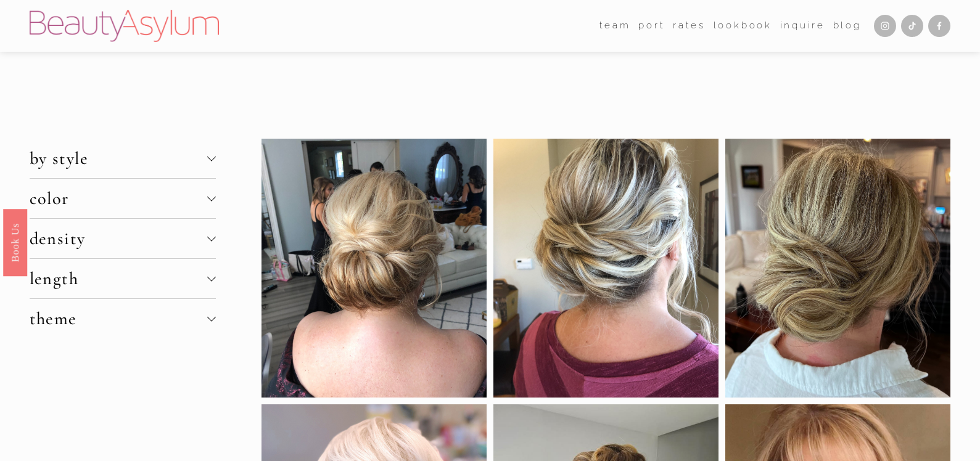 The height and width of the screenshot is (461, 980). Describe the element at coordinates (689, 26) in the screenshot. I see `a: Rates` at that location.